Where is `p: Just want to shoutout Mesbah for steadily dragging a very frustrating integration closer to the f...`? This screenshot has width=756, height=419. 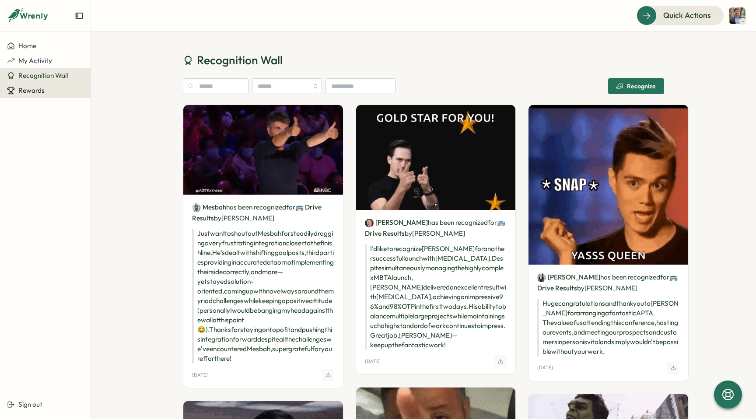 p: Just want to shoutout Mesbah for steadily dragging a very frustrating integration closer to the f... is located at coordinates (263, 296).